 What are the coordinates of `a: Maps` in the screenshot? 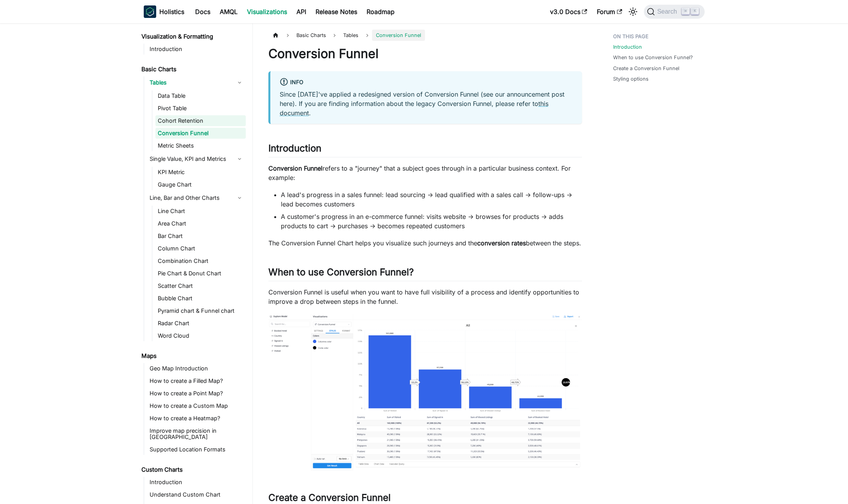 It's located at (193, 356).